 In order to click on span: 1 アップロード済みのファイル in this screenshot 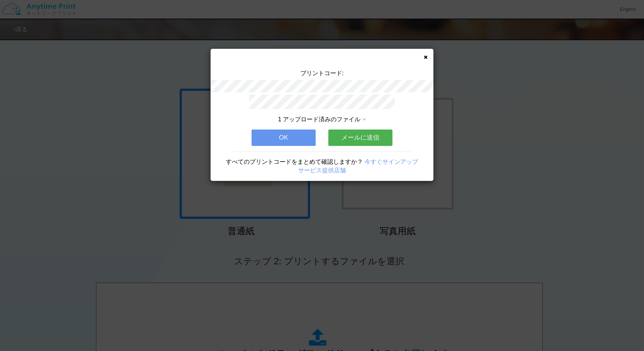, I will do `click(319, 119)`.